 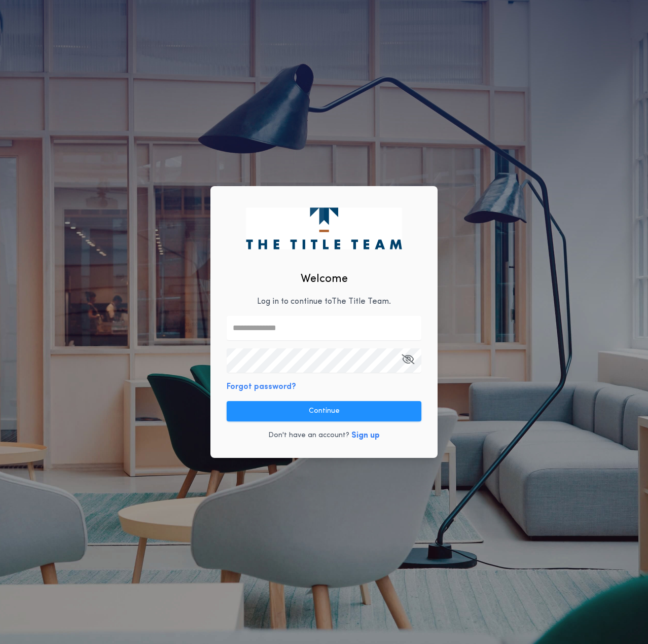 What do you see at coordinates (309, 435) in the screenshot?
I see `p: Don't have an account?` at bounding box center [309, 435].